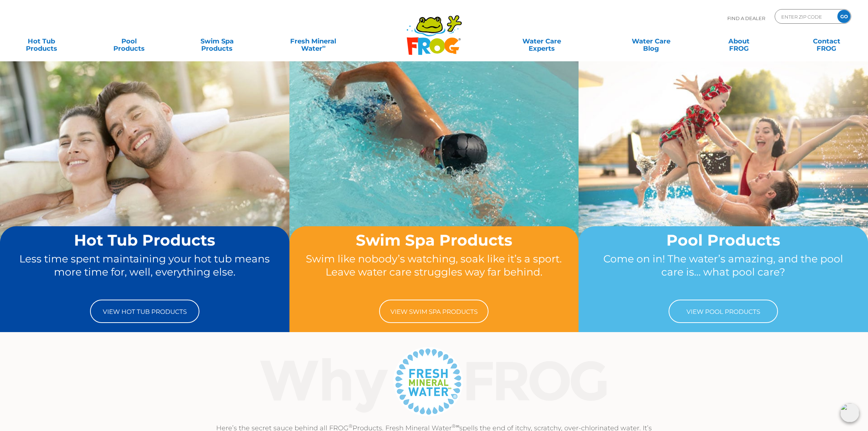 The height and width of the screenshot is (431, 868). Describe the element at coordinates (145, 311) in the screenshot. I see `a: View Hot Tub Products` at that location.